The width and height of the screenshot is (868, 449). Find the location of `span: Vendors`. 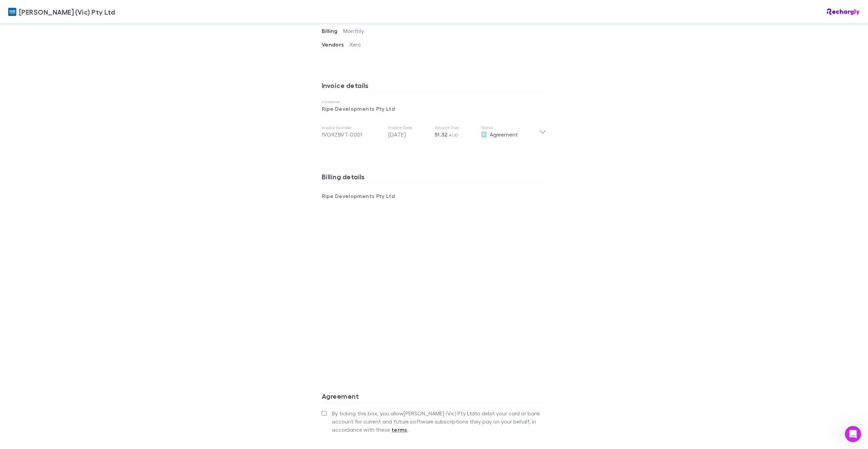

span: Vendors is located at coordinates (335, 45).